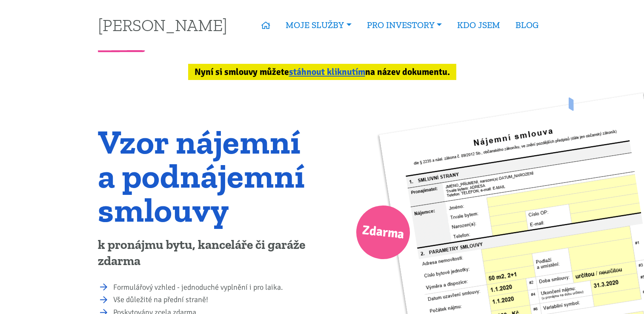 This screenshot has height=314, width=644. I want to click on a: MOJE SLUŽBY, so click(319, 26).